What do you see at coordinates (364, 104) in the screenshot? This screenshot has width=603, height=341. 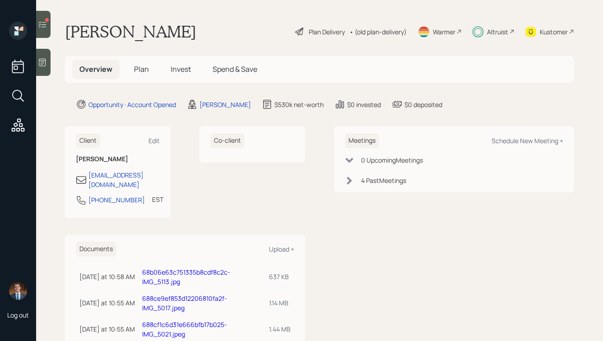 I see `div: $0 invested` at bounding box center [364, 104].